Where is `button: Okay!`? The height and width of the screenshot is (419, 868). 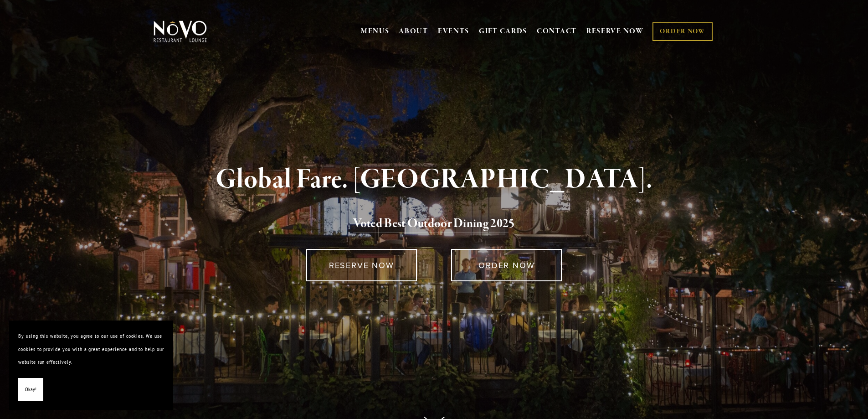 button: Okay! is located at coordinates (30, 389).